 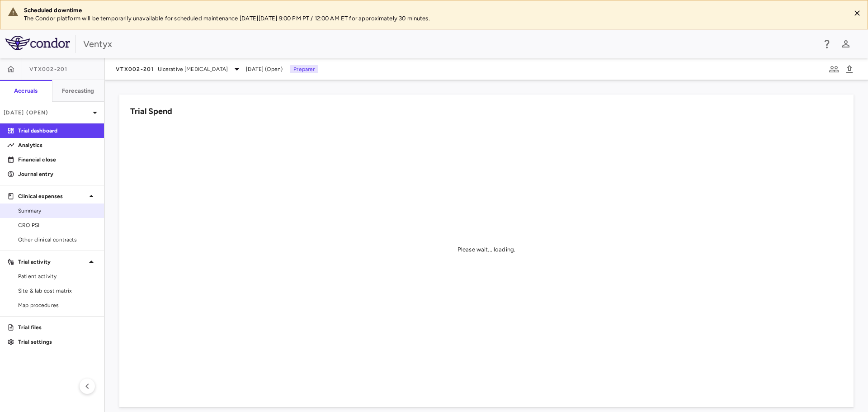 I want to click on span: Other clinical contracts, so click(x=57, y=240).